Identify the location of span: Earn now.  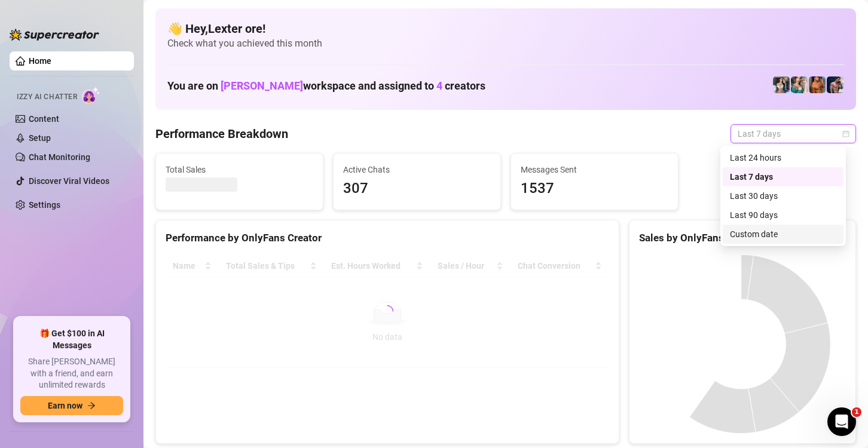
(65, 406).